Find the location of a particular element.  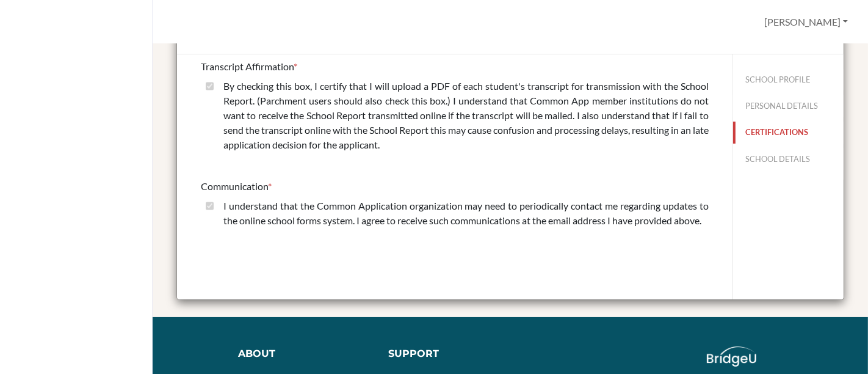

span: Communication is located at coordinates (235, 186).